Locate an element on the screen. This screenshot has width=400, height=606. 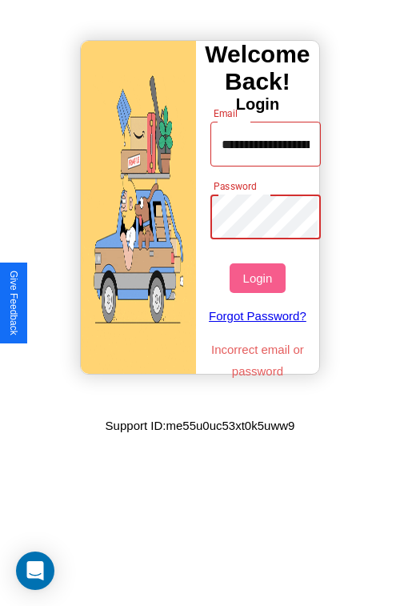
label: Password is located at coordinates (235, 186).